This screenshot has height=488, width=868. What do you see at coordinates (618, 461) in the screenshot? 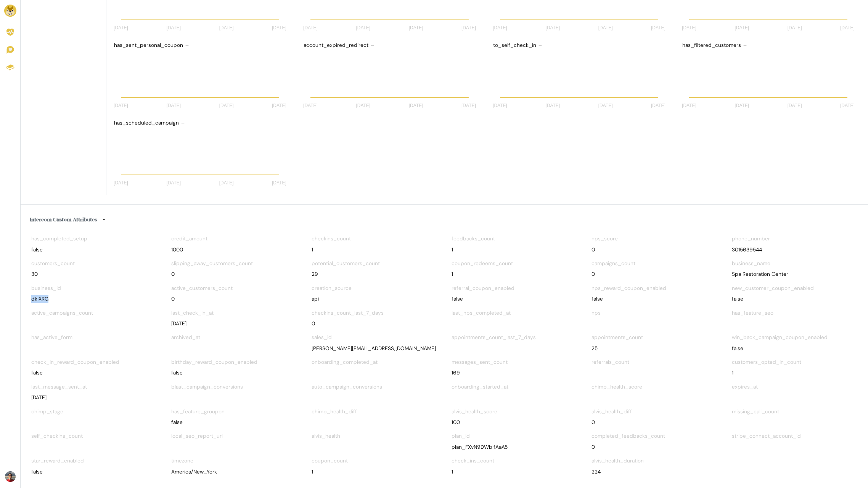
I see `label: alvis_health_duration` at bounding box center [618, 461].